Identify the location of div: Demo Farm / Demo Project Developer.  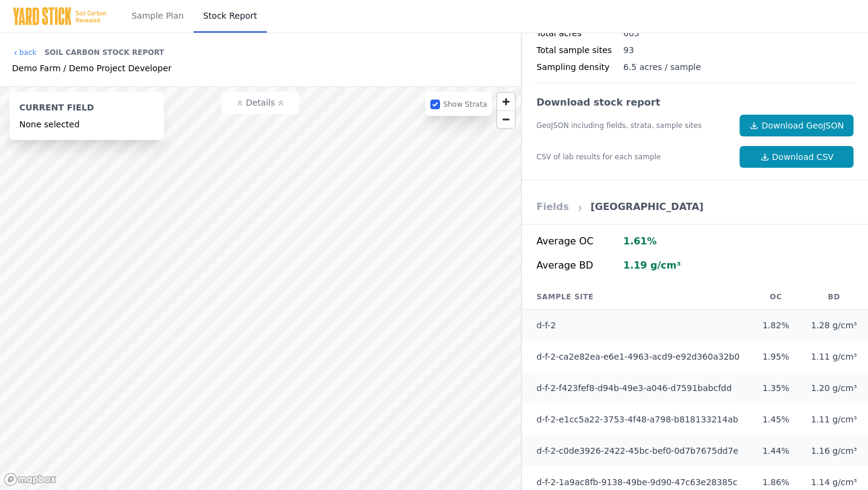
(92, 68).